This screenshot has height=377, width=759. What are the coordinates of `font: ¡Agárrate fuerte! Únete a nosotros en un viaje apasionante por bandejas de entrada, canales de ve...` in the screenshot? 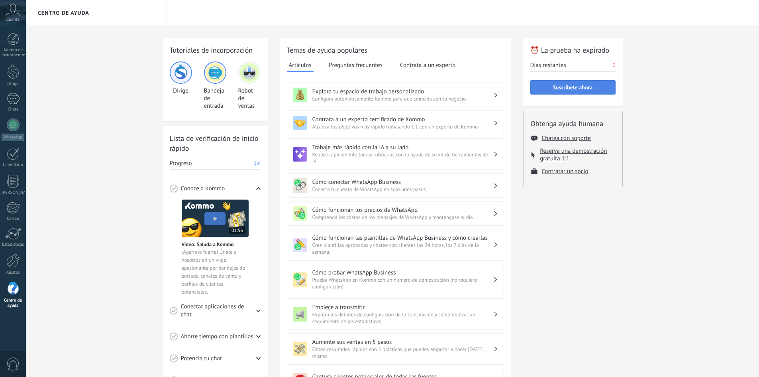 It's located at (213, 271).